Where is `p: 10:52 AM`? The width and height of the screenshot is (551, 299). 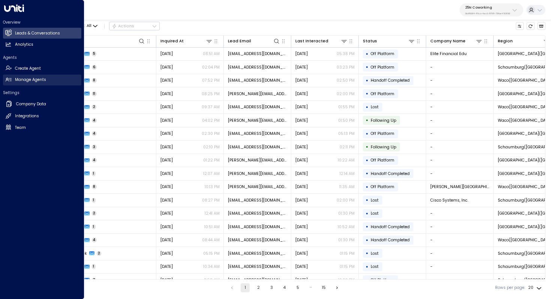
p: 10:52 AM is located at coordinates (346, 227).